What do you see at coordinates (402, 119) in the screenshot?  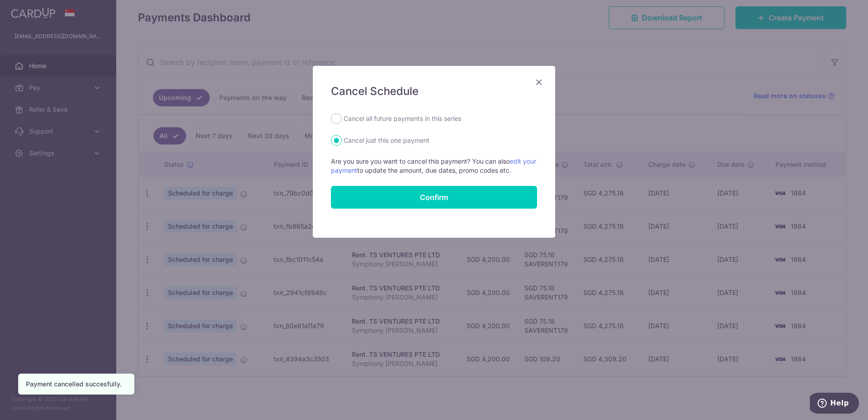 I see `label: Cancel all future payments in this series` at bounding box center [402, 119].